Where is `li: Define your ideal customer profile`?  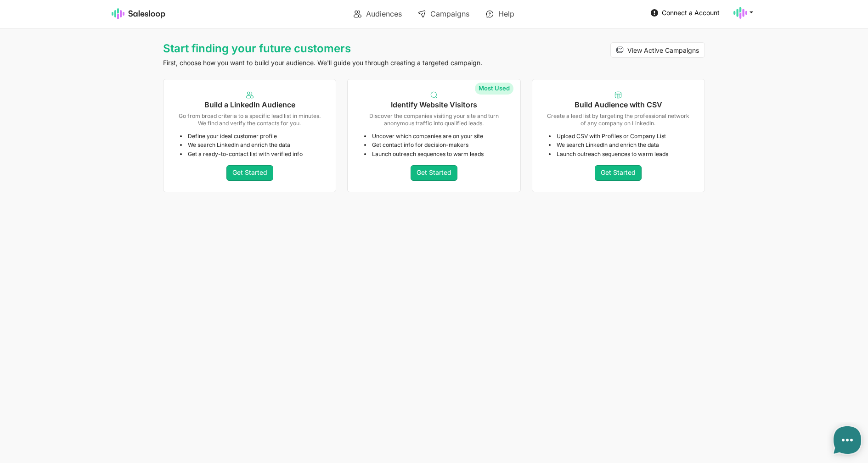 li: Define your ideal customer profile is located at coordinates (251, 136).